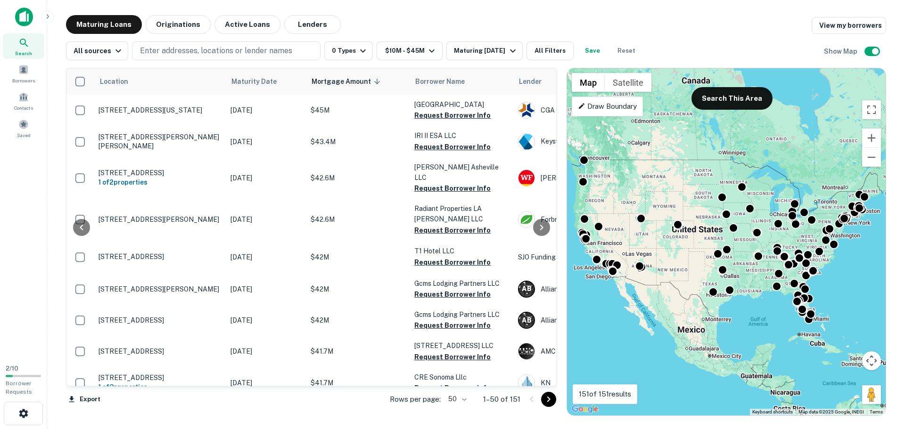  What do you see at coordinates (530, 82) in the screenshot?
I see `span: Lender` at bounding box center [530, 82].